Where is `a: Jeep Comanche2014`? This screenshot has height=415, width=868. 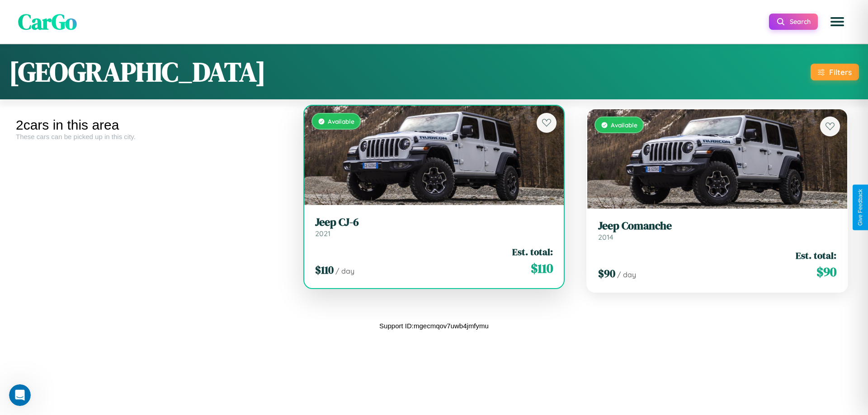
a: Jeep Comanche2014 is located at coordinates (717, 230).